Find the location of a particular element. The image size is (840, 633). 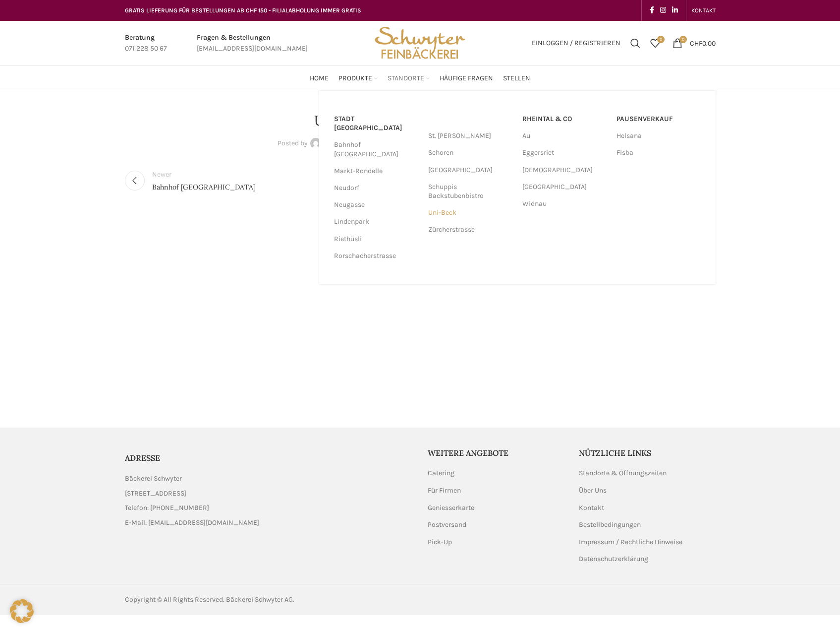

a: Impressum / Rechtliche Hinweise is located at coordinates (631, 542).